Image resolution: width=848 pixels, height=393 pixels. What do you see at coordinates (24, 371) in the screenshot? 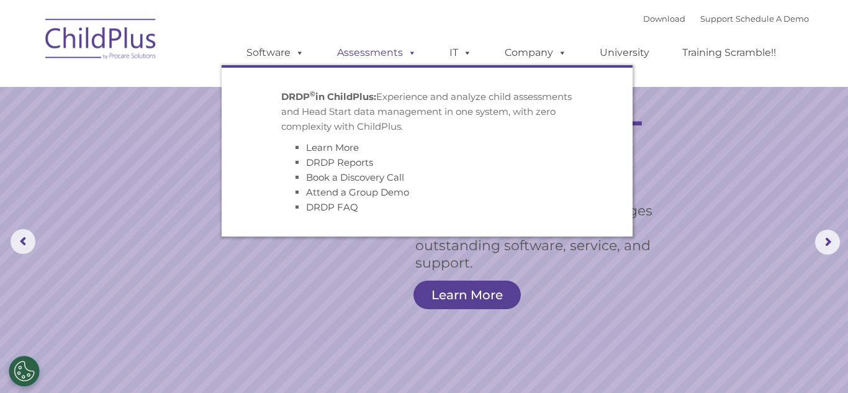
I see `button: Cookies Settings` at bounding box center [24, 371].